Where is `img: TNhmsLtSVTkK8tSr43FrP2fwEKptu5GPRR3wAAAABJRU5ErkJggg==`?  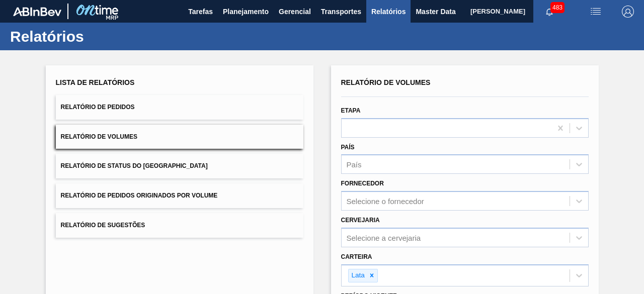
img: TNhmsLtSVTkK8tSr43FrP2fwEKptu5GPRR3wAAAABJRU5ErkJggg== is located at coordinates (37, 11).